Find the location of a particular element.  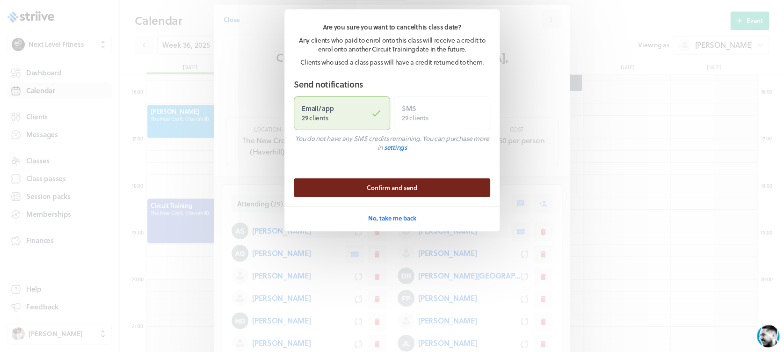

div: Back in a few hours is located at coordinates (83, 20).